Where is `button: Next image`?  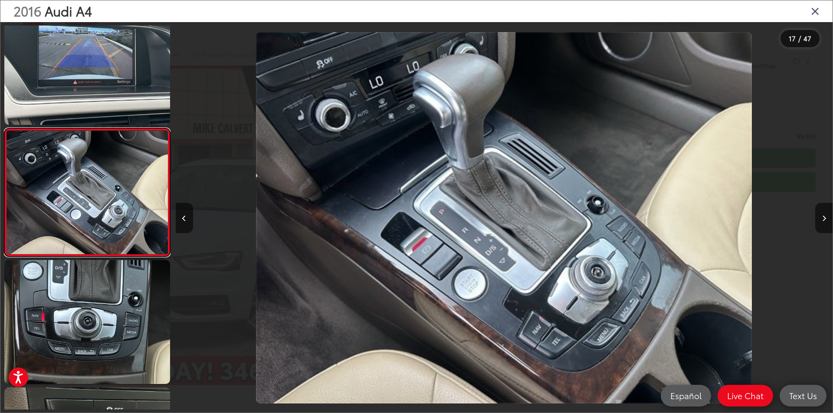 button: Next image is located at coordinates (824, 218).